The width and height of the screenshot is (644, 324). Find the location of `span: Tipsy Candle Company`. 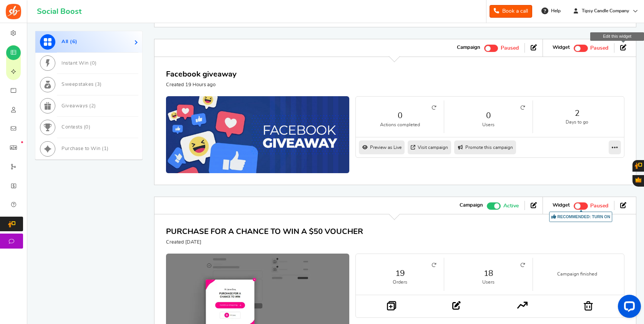

span: Tipsy Candle Company is located at coordinates (605, 11).